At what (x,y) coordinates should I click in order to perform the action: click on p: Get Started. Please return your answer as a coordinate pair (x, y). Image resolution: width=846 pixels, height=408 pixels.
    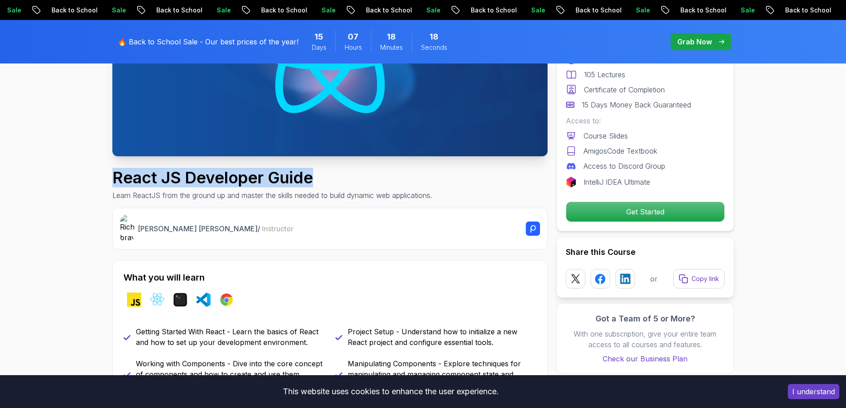
    Looking at the image, I should click on (645, 212).